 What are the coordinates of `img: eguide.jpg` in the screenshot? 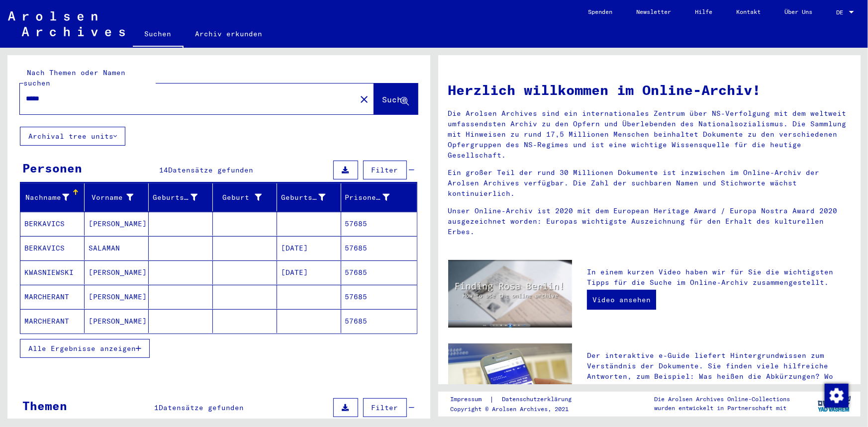 It's located at (511, 385).